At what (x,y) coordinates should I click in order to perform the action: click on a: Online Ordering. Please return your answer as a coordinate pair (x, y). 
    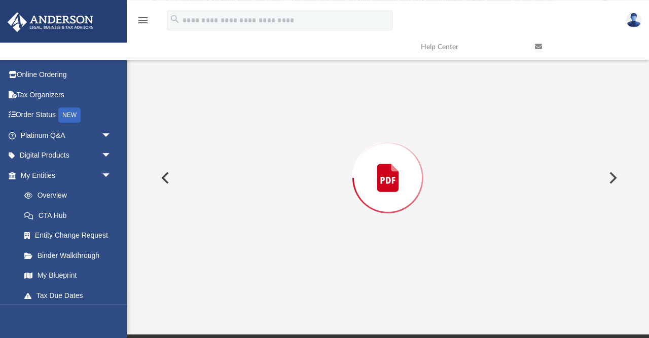
    Looking at the image, I should click on (67, 75).